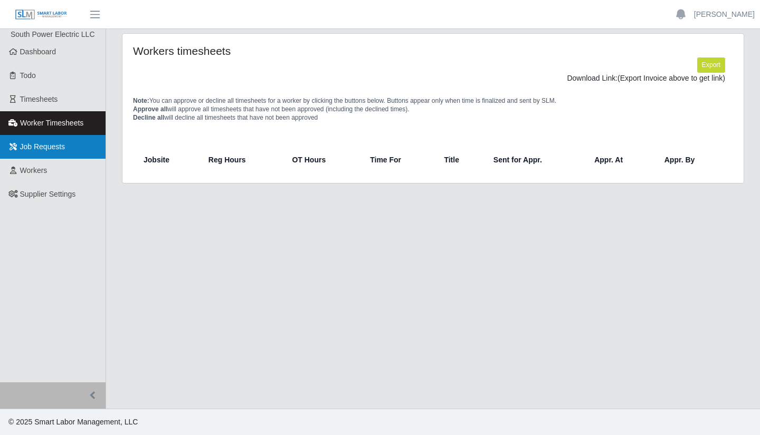 This screenshot has height=435, width=760. Describe the element at coordinates (168, 160) in the screenshot. I see `th: Jobsite` at that location.